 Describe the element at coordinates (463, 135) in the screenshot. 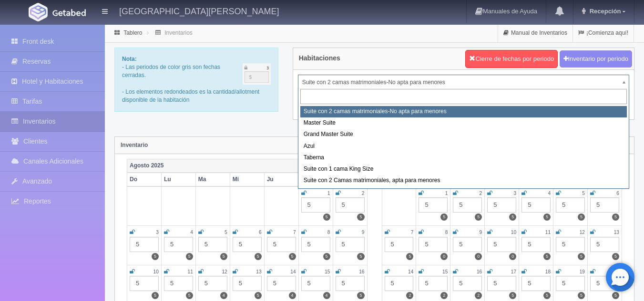

I see `div: Grand Master Suite` at that location.